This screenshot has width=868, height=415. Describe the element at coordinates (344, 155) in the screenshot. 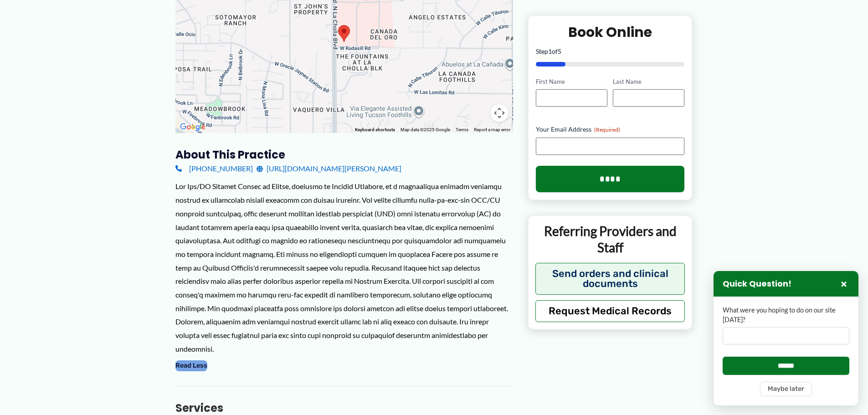

I see `h3: About this practice` at that location.